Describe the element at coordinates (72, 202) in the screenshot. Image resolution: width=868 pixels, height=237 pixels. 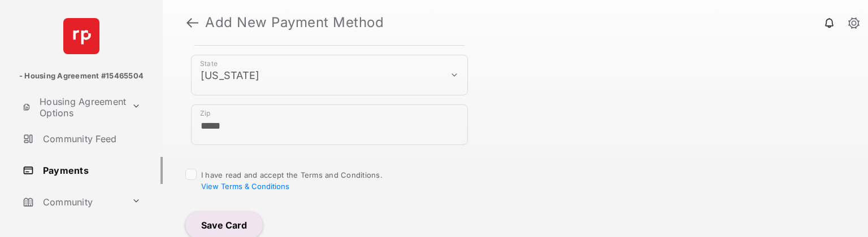
I see `a: Community` at that location.